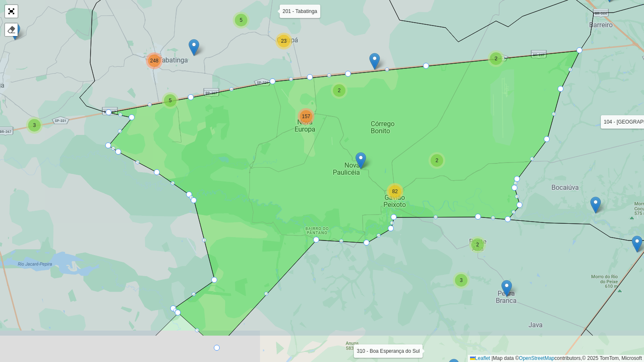  I want to click on a: Leaflet, so click(480, 358).